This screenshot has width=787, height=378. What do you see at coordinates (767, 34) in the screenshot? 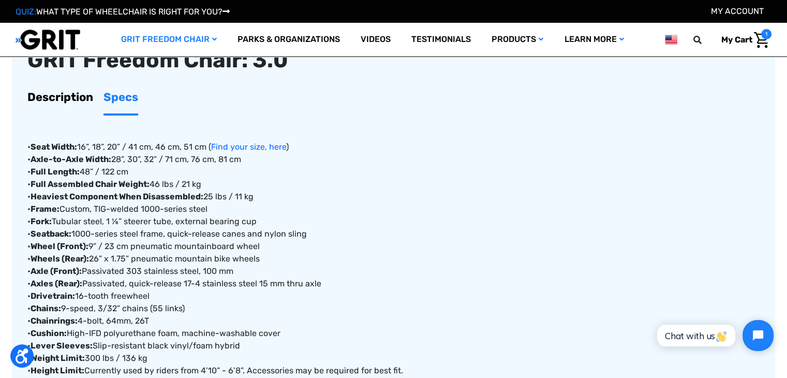
I see `span: 1` at bounding box center [767, 34].